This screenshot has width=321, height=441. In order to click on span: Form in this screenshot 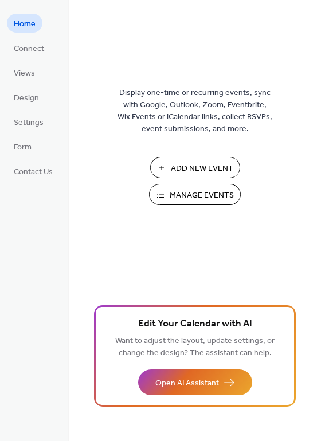, I will do `click(22, 147)`.